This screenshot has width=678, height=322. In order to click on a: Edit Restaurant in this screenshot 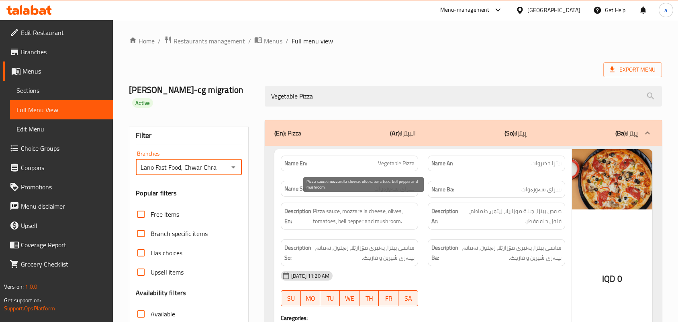, I will do `click(58, 33)`.